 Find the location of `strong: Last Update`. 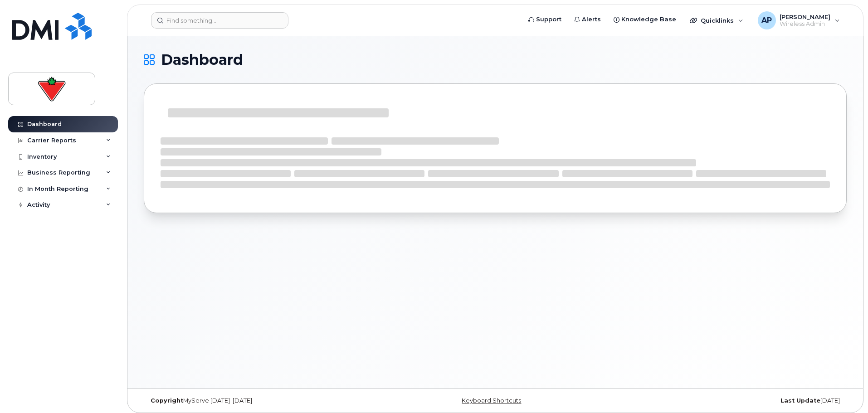

strong: Last Update is located at coordinates (800, 400).